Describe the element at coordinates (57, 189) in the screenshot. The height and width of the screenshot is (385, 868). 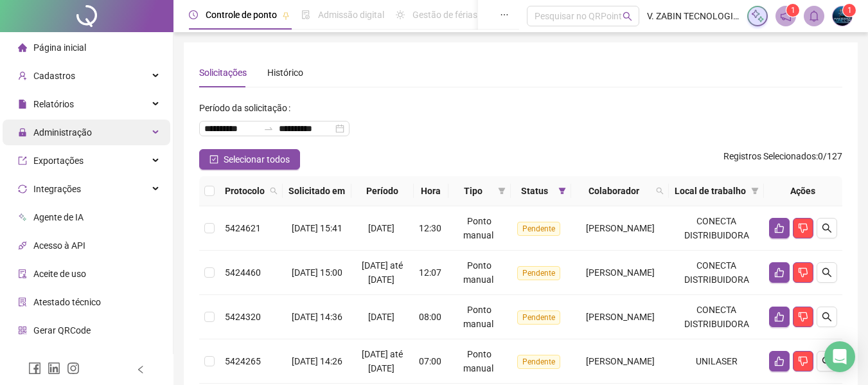
I see `span: Integrações` at that location.